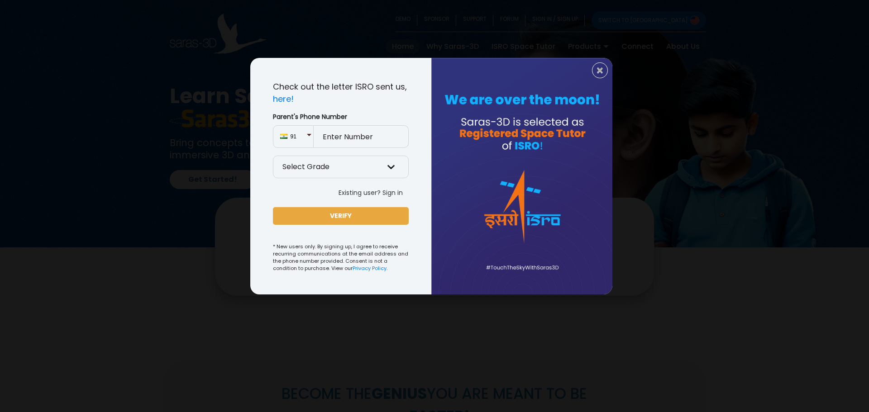  What do you see at coordinates (369, 268) in the screenshot?
I see `a: Privacy Policy` at bounding box center [369, 268].